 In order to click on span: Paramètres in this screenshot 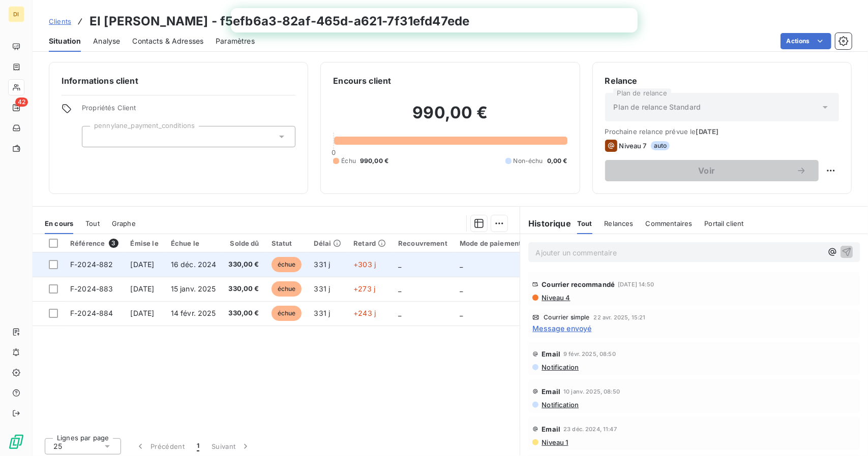, I will do `click(235, 41)`.